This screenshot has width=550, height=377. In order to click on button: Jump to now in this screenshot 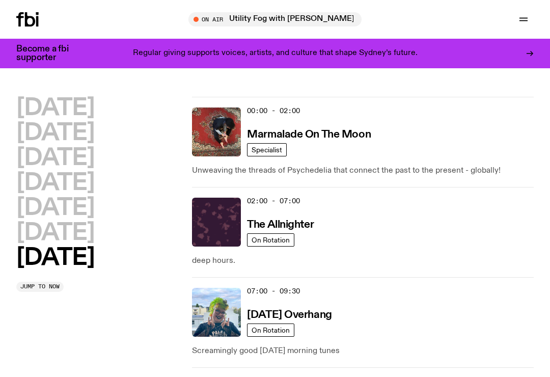, I will do `click(40, 286)`.